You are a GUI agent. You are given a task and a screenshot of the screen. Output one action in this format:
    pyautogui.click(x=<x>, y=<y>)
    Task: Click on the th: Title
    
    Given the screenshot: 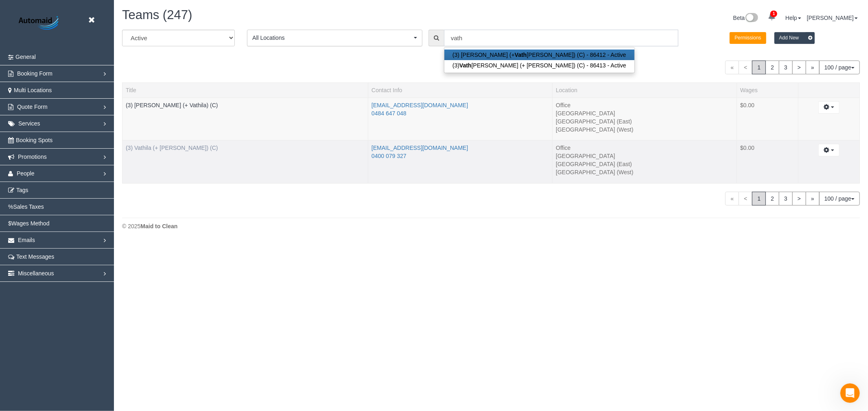 What is the action you would take?
    pyautogui.click(x=245, y=90)
    